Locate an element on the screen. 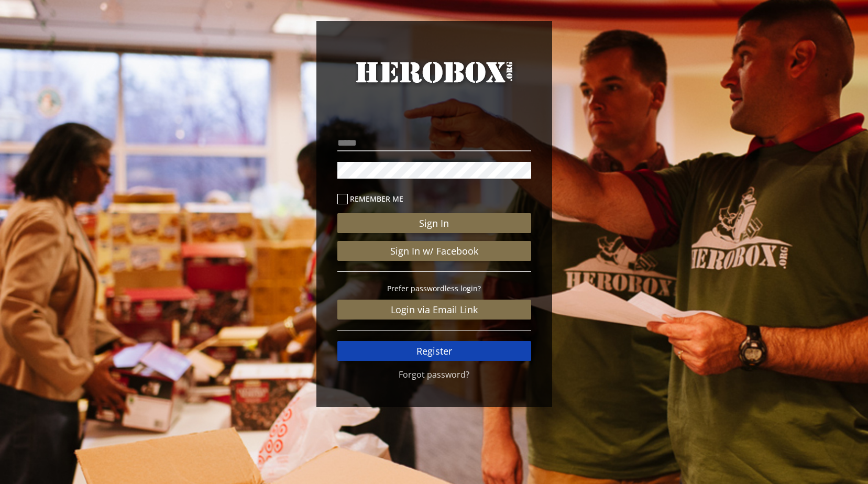  a: Register is located at coordinates (434, 351).